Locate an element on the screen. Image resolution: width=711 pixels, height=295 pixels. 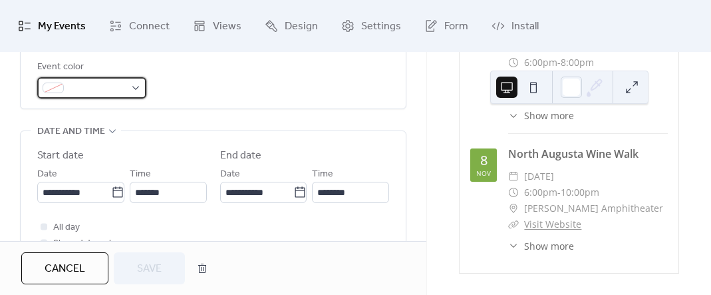
span: My Events is located at coordinates (62, 27).